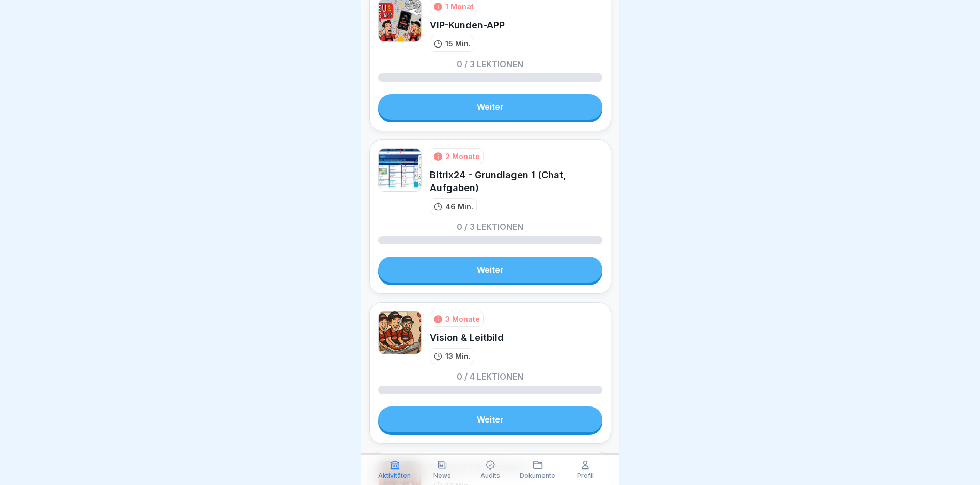 The width and height of the screenshot is (980, 485). Describe the element at coordinates (394, 476) in the screenshot. I see `p: Aktivitäten` at that location.